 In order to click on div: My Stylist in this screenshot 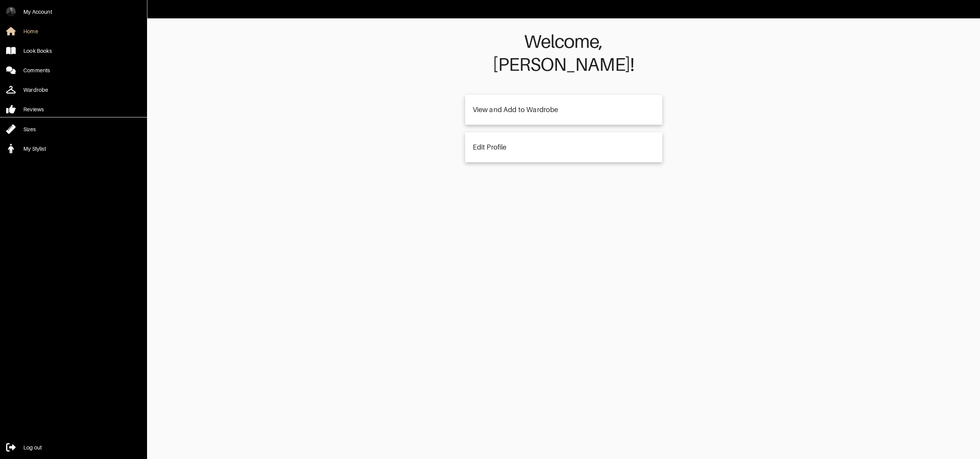, I will do `click(34, 149)`.